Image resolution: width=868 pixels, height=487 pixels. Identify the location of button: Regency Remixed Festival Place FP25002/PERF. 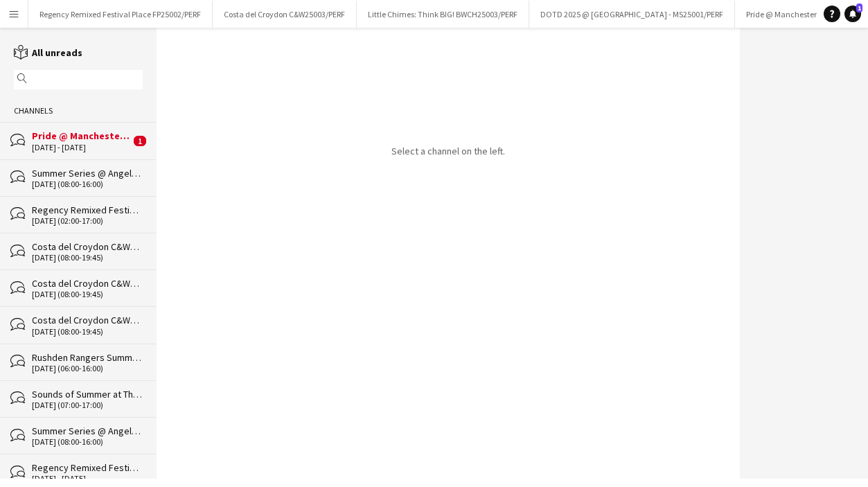
(120, 14).